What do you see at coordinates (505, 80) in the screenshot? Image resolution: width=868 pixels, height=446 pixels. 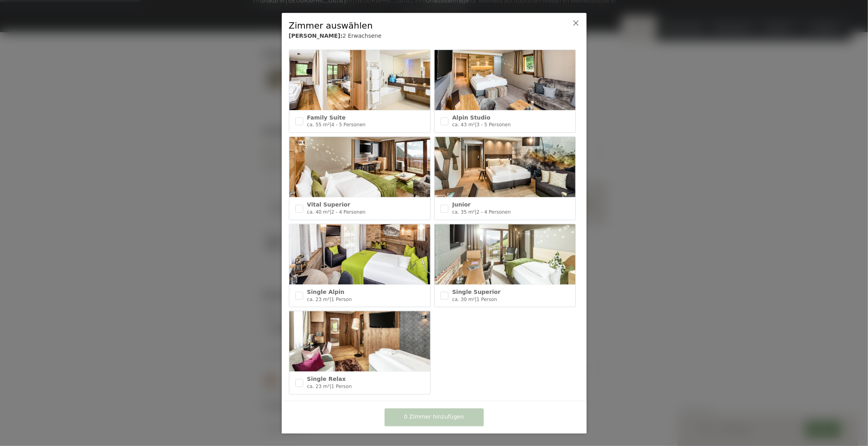 I see `img: Alpin Studio` at bounding box center [505, 80].